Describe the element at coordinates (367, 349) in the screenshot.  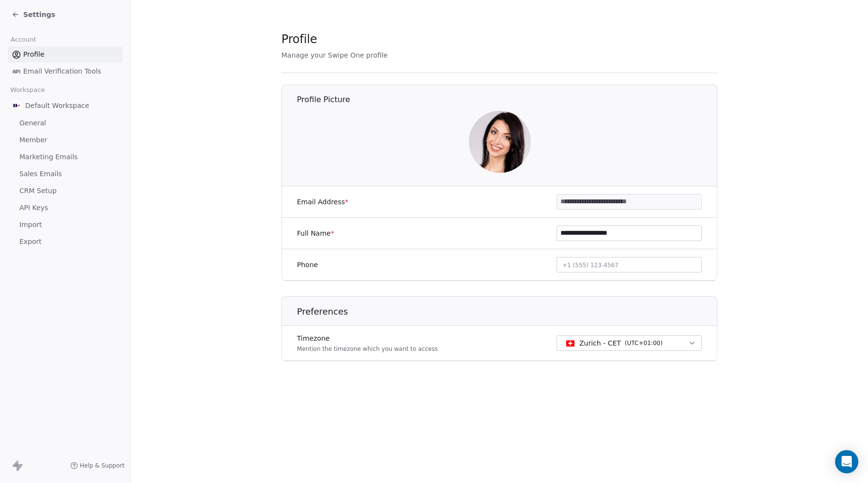
I see `p: Mention the timezone which you want to access` at that location.